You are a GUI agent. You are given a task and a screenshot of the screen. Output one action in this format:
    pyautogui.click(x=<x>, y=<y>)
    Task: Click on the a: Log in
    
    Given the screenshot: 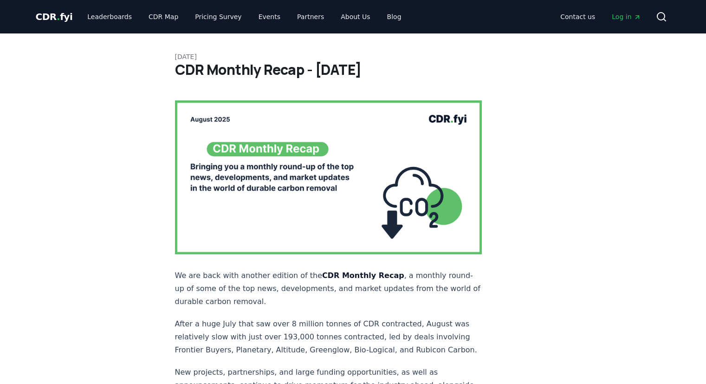 What is the action you would take?
    pyautogui.click(x=626, y=17)
    